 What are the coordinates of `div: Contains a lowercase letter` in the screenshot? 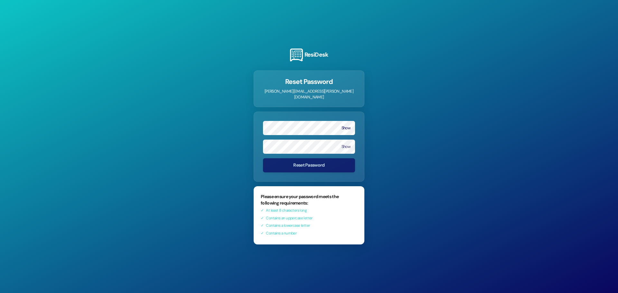 It's located at (309, 226).